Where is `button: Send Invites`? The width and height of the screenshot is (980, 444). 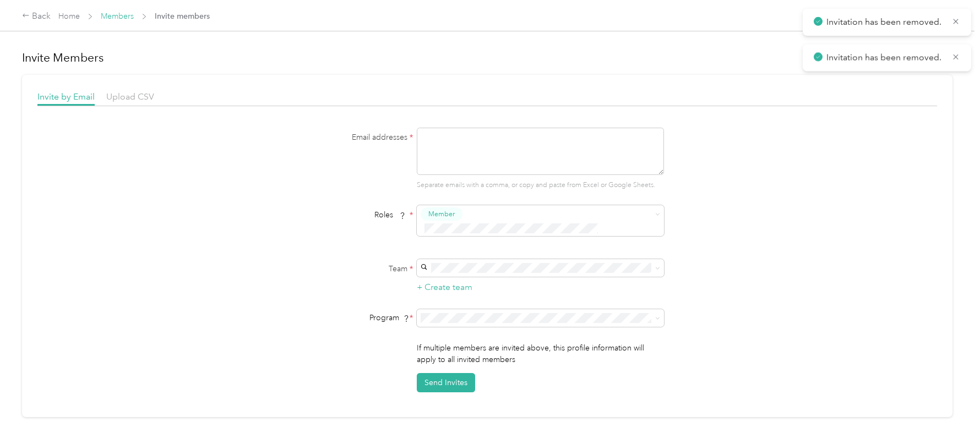 button: Send Invites is located at coordinates (446, 382).